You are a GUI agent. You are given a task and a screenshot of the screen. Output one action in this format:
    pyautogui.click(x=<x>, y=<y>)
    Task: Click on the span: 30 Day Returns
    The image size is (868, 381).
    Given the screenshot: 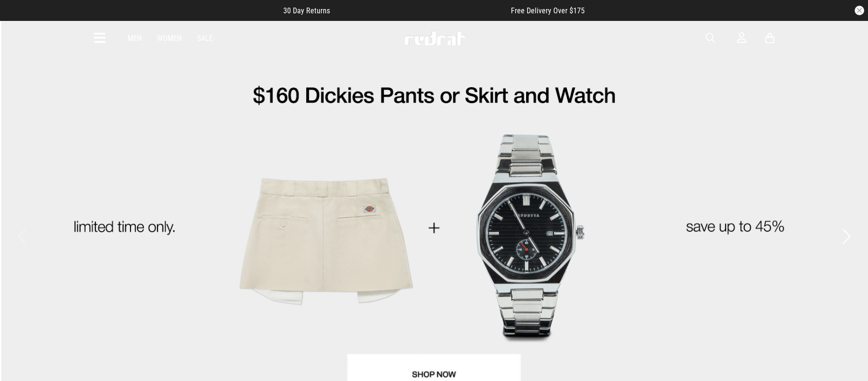 What is the action you would take?
    pyautogui.click(x=306, y=10)
    